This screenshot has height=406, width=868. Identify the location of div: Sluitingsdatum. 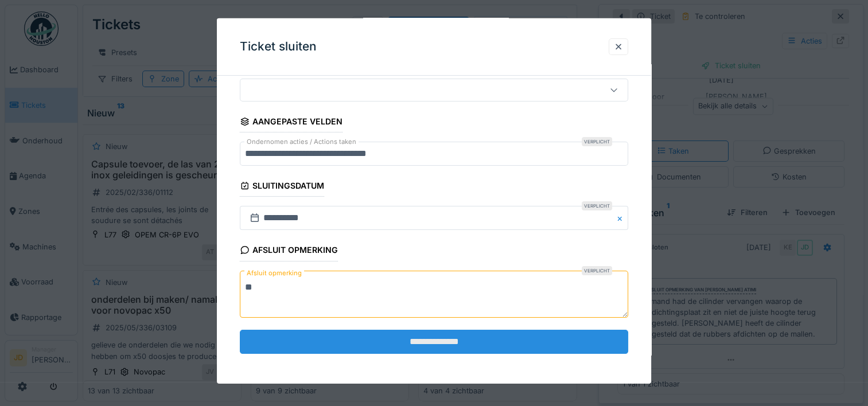
(282, 187).